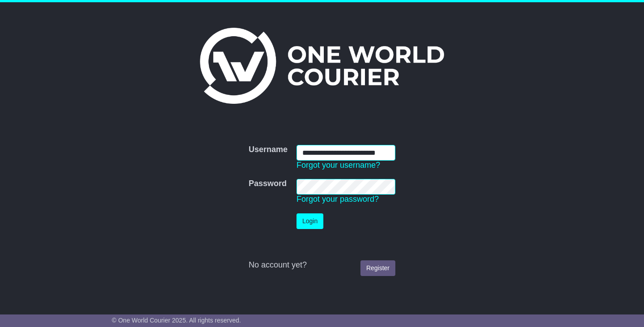 Image resolution: width=644 pixels, height=327 pixels. I want to click on a: Register, so click(378, 268).